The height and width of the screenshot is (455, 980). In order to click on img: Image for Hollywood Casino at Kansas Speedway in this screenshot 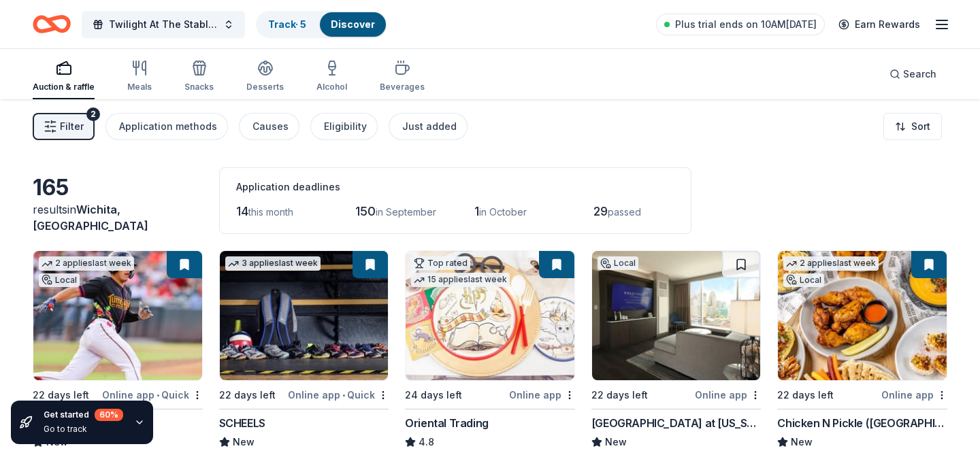, I will do `click(677, 316)`.